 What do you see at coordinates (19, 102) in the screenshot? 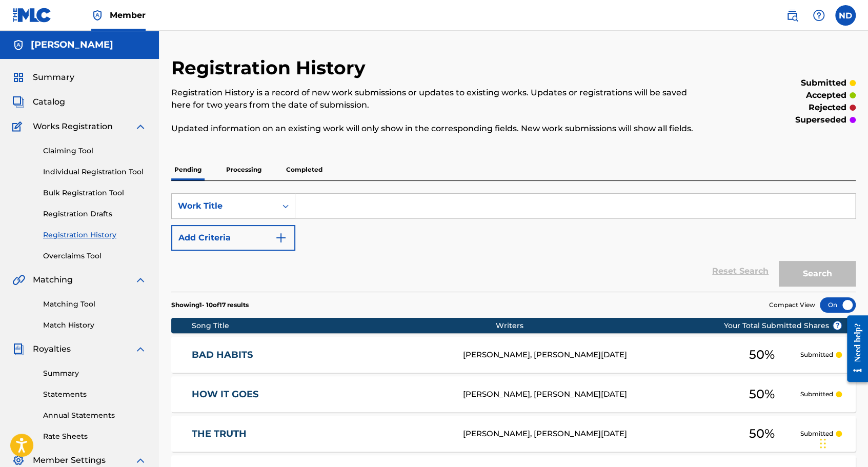
I see `img: Catalog` at bounding box center [19, 102].